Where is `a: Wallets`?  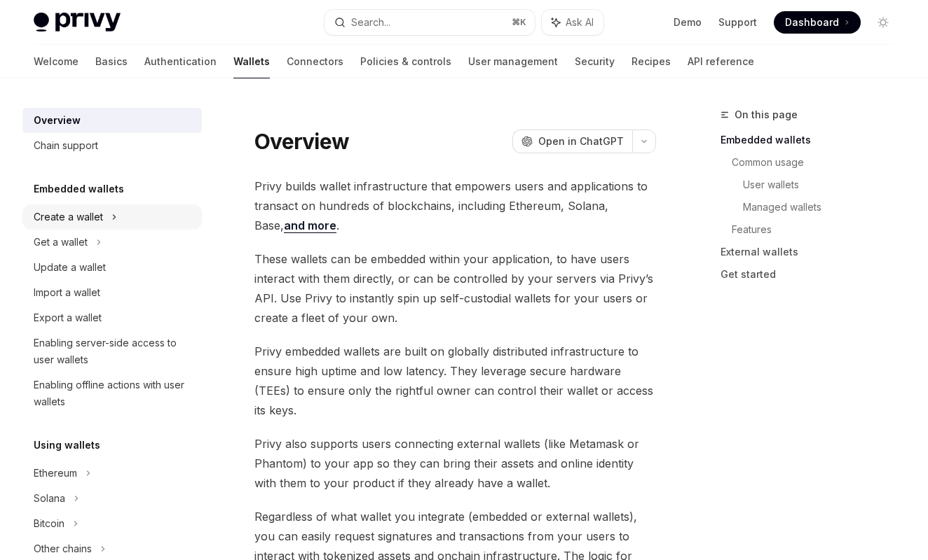
a: Wallets is located at coordinates (251, 61).